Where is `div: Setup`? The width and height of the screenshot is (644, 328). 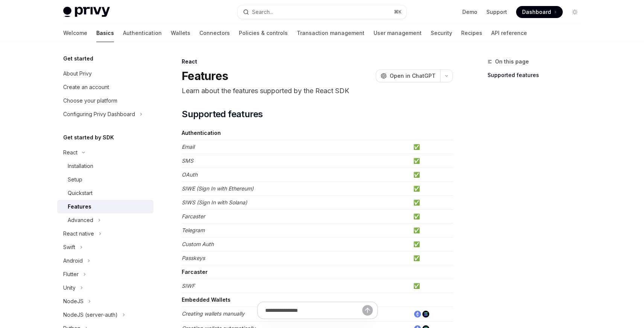
div: Setup is located at coordinates (75, 179).